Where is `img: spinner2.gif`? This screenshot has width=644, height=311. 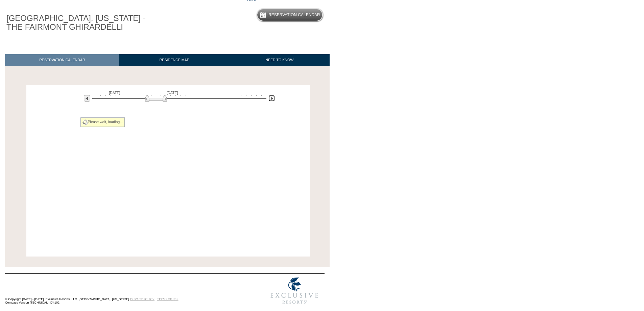 img: spinner2.gif is located at coordinates (85, 122).